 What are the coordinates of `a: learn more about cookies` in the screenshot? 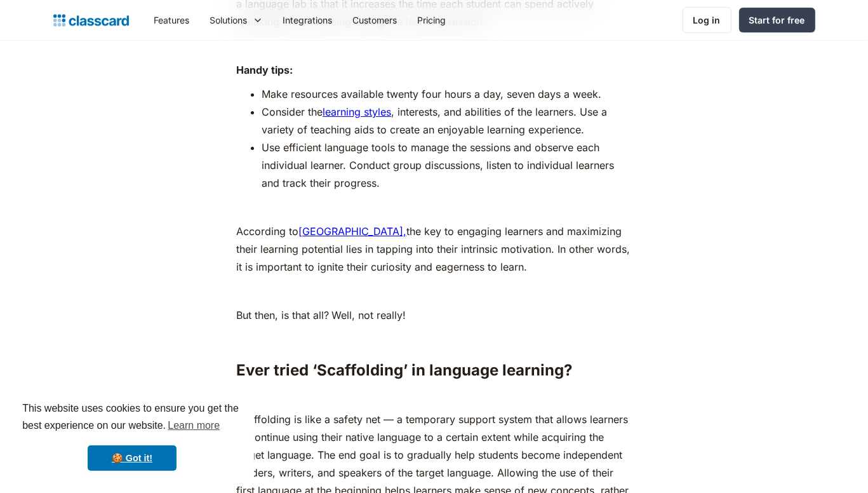 It's located at (194, 426).